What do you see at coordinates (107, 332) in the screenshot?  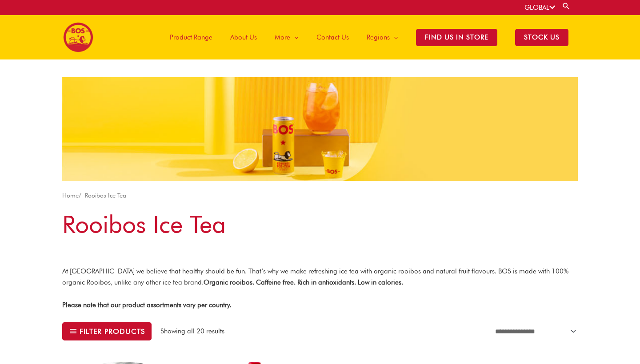 I see `button: Filter products` at bounding box center [107, 332].